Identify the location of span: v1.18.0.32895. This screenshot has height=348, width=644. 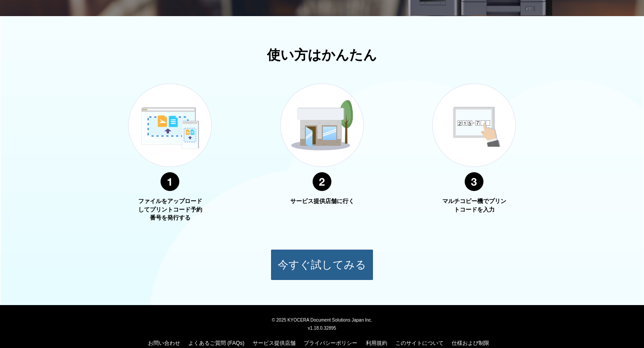
(321, 327).